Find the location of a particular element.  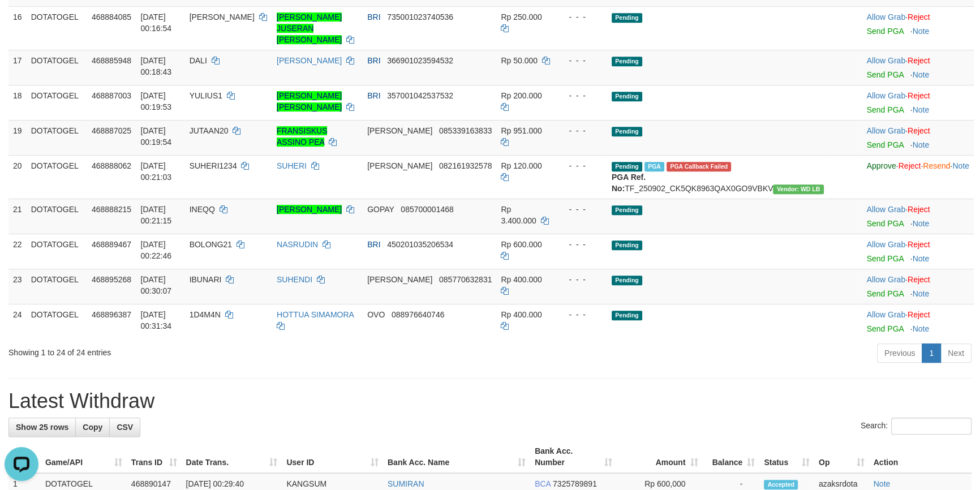

a: FRANSISKUS ASSINO PEA is located at coordinates (301, 136).